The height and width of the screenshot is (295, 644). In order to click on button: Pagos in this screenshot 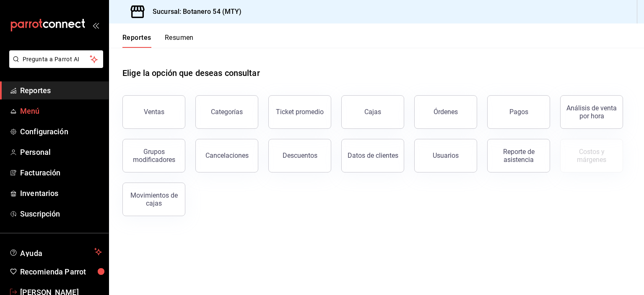, I will do `click(519, 112)`.